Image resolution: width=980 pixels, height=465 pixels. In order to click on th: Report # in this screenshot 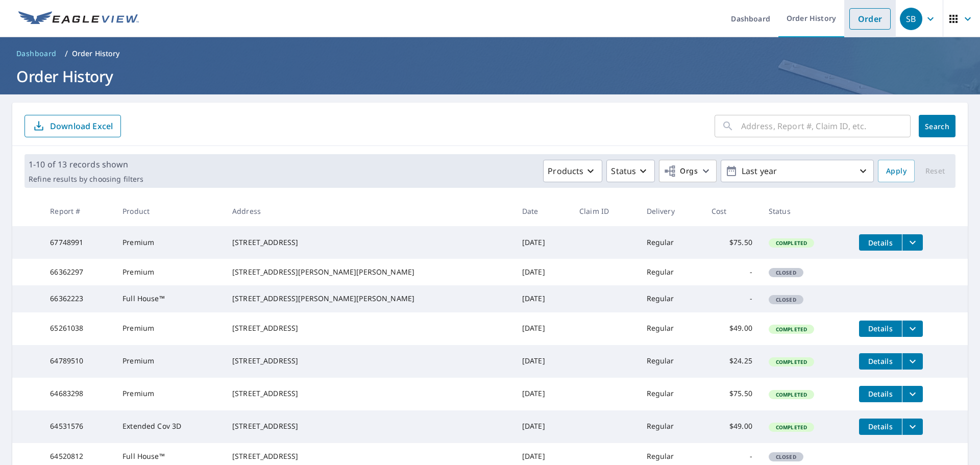, I will do `click(78, 211)`.